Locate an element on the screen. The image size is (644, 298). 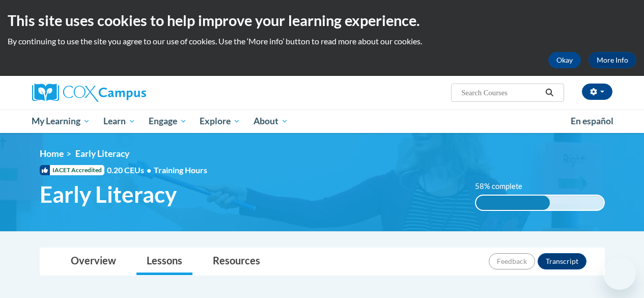
img: Cox Campus is located at coordinates (89, 93).